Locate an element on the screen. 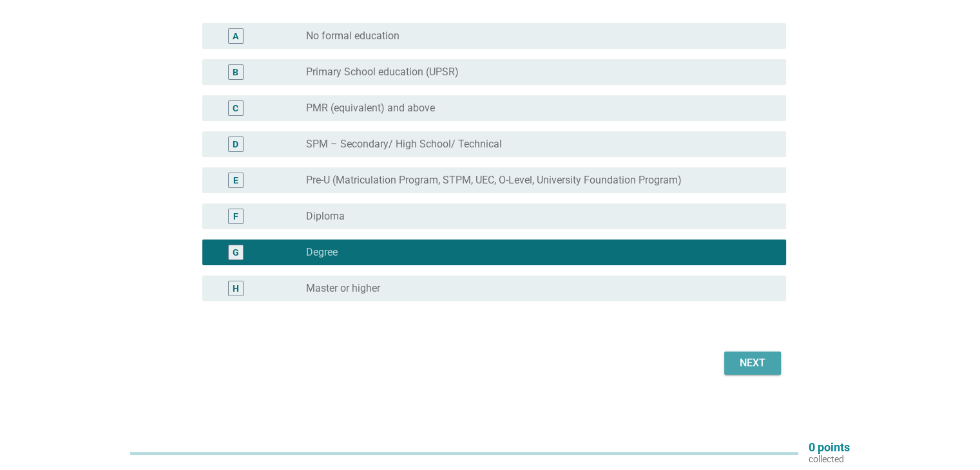 The image size is (980, 470). div: A is located at coordinates (235, 36).